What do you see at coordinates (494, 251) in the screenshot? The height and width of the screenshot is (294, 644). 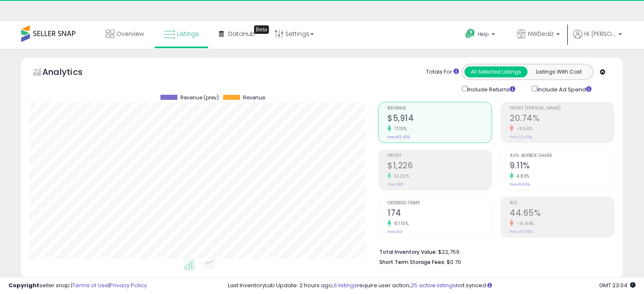 I see `li: $22,759` at bounding box center [494, 251].